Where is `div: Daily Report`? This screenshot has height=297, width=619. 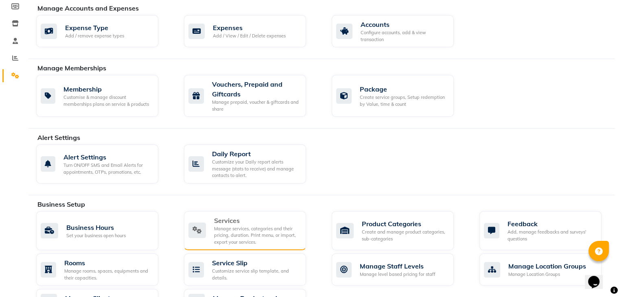
div: Daily Report is located at coordinates (256, 154).